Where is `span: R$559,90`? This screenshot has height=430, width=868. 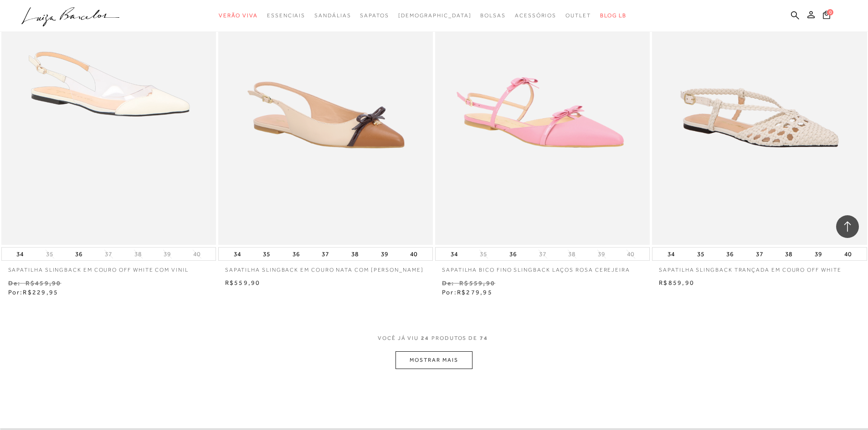
span: R$559,90 is located at coordinates (243, 283).